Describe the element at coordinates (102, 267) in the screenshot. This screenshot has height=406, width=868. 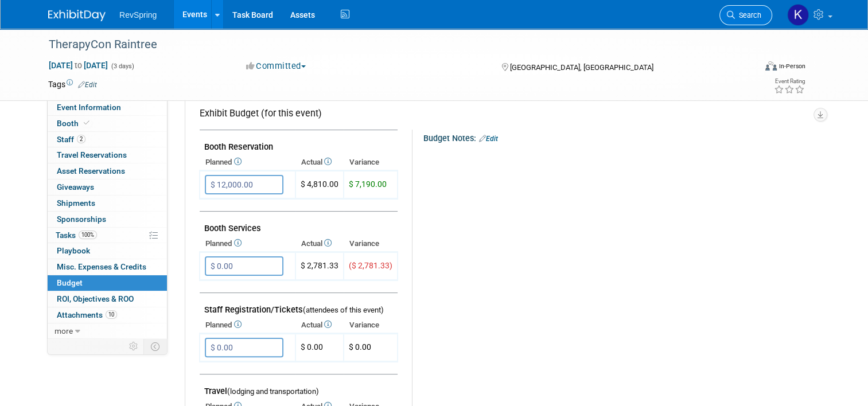
I see `span: Misc. Expenses & Credits` at that location.